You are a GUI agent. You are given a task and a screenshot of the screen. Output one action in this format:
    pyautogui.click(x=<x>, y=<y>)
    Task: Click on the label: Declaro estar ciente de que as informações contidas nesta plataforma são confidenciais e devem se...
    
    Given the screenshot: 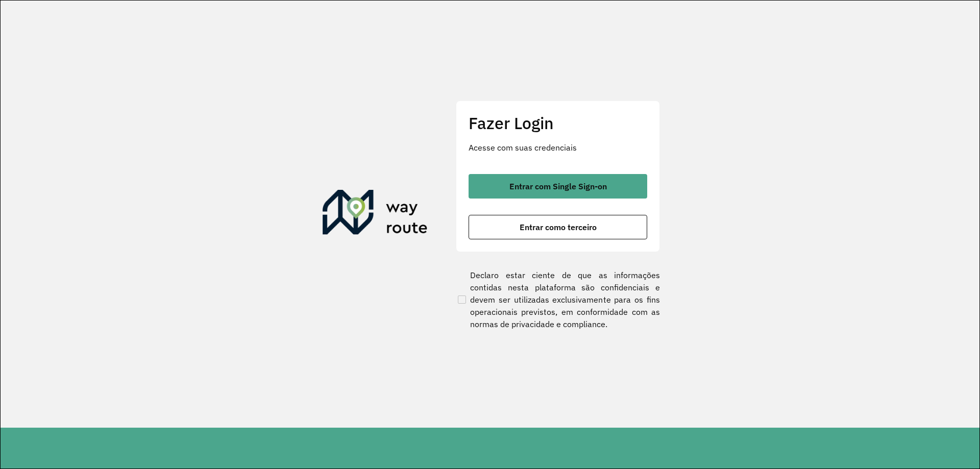 What is the action you would take?
    pyautogui.click(x=558, y=300)
    